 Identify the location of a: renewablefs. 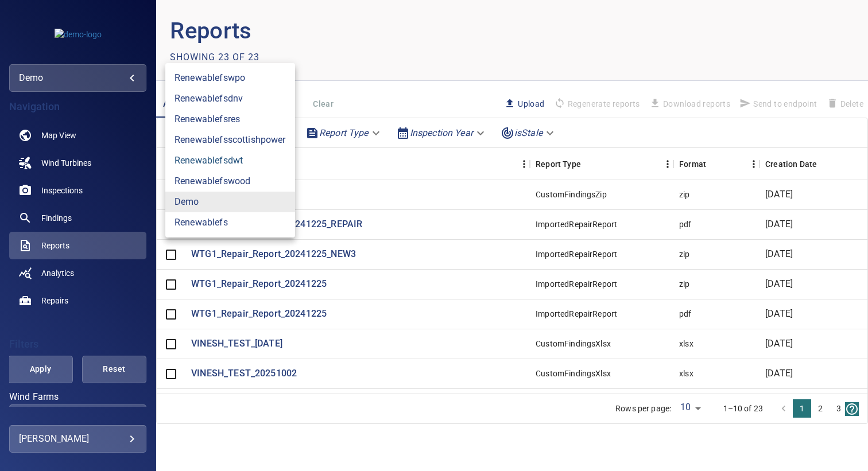
(230, 222).